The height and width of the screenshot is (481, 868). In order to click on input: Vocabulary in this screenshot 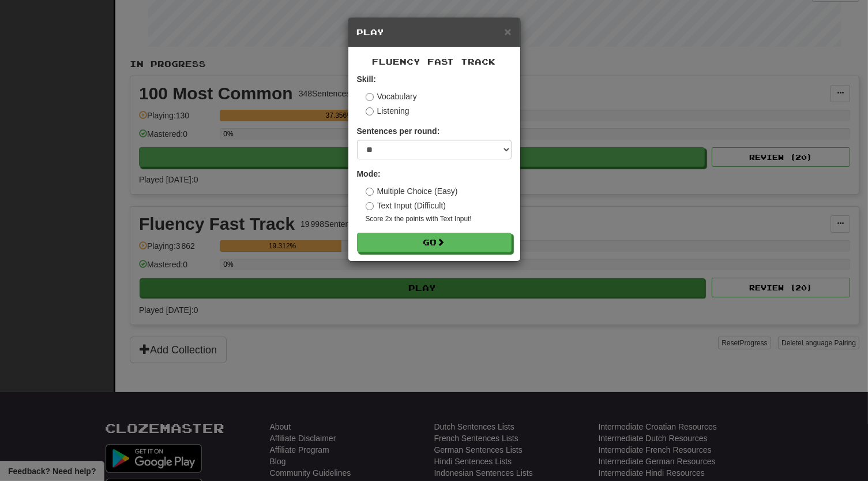, I will do `click(370, 97)`.